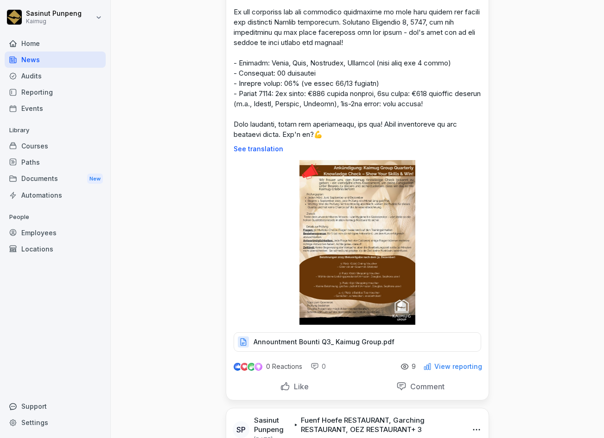  Describe the element at coordinates (299, 386) in the screenshot. I see `p: Like` at that location.